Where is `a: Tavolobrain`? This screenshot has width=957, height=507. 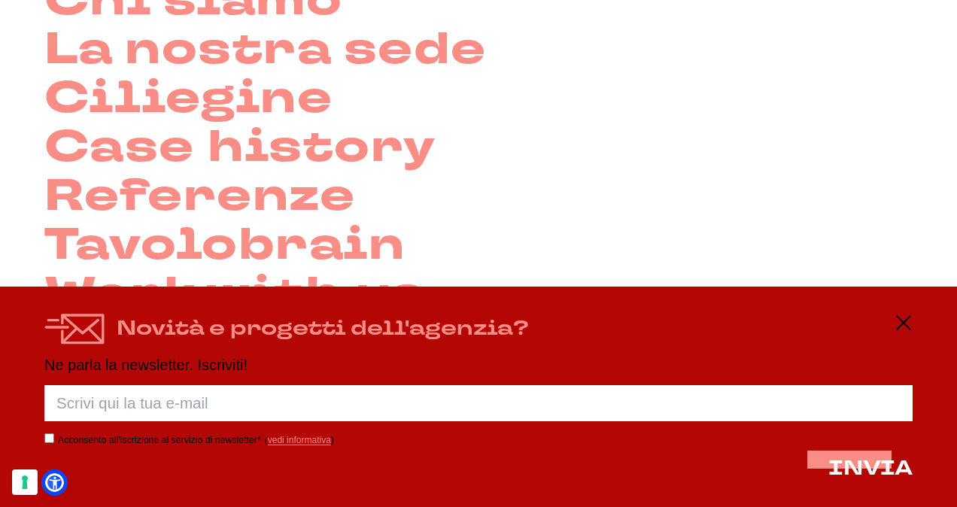
a: Tavolobrain is located at coordinates (224, 245).